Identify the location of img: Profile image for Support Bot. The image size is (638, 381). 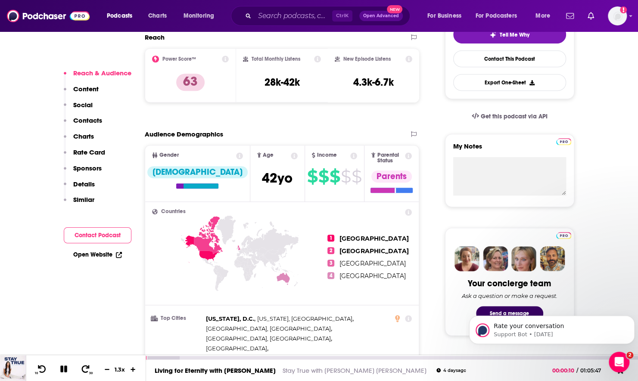
(17, 33).